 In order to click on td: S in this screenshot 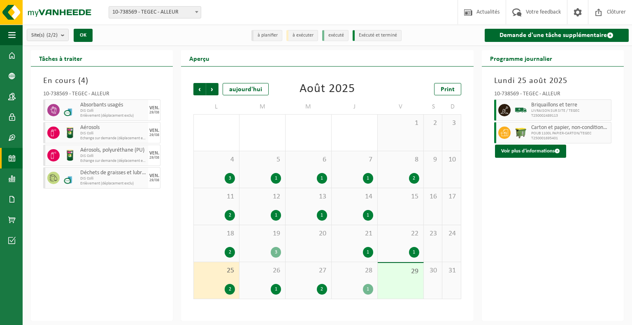, I will do `click(433, 107)`.